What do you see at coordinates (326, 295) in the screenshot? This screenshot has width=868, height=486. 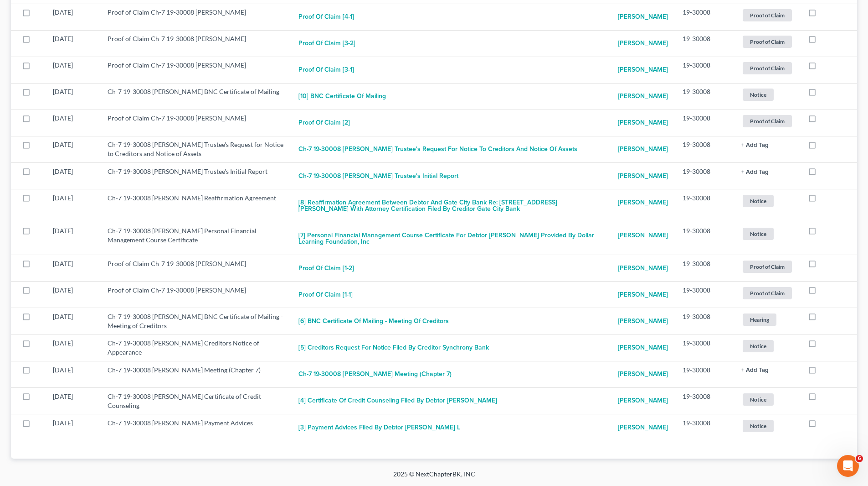 I see `button: Proof of Claim [1-1]` at bounding box center [326, 295].